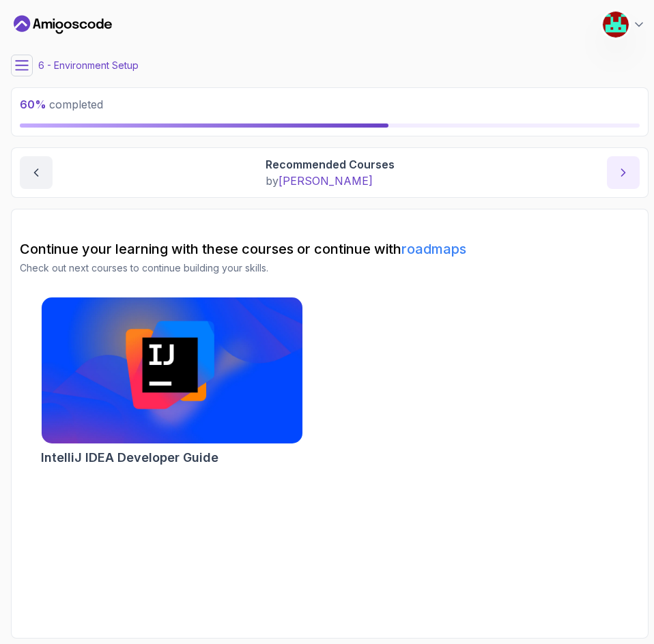 Image resolution: width=654 pixels, height=644 pixels. I want to click on button: next content, so click(623, 173).